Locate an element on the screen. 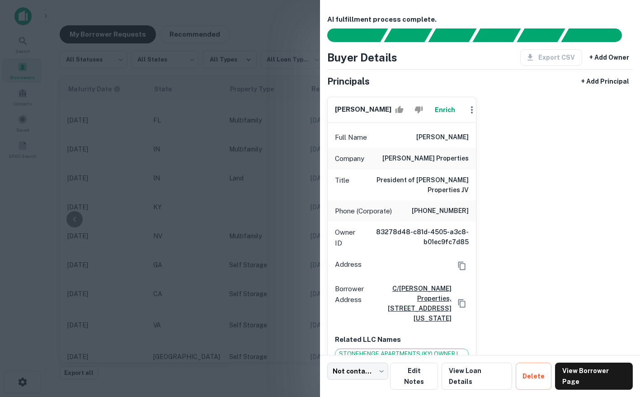 The image size is (640, 397). div: Chat Widget is located at coordinates (618, 346).